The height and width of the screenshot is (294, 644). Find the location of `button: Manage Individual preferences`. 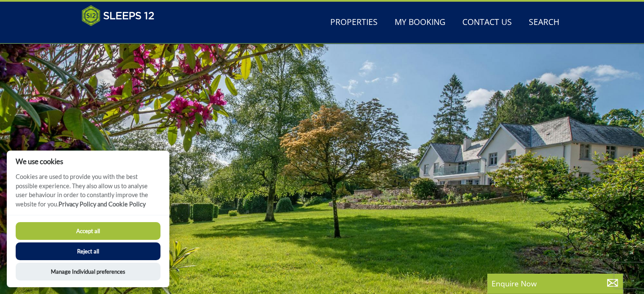

button: Manage Individual preferences is located at coordinates (88, 271).